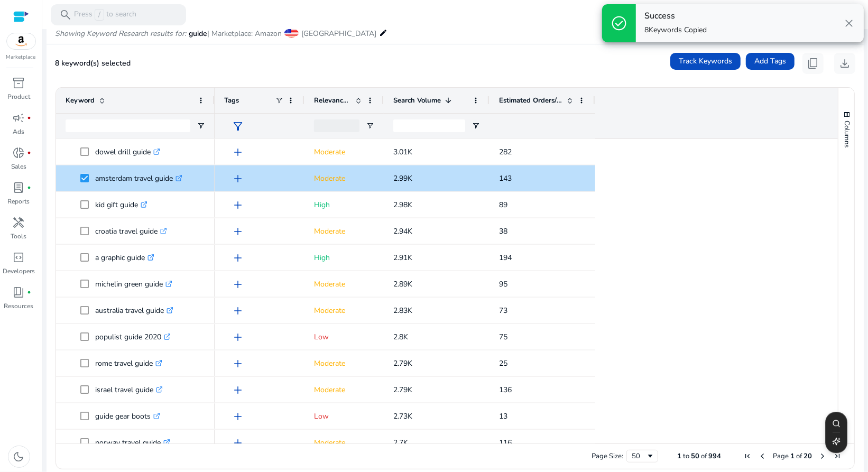 Image resolution: width=868 pixels, height=472 pixels. What do you see at coordinates (506, 151) in the screenshot?
I see `span: 282` at bounding box center [506, 151].